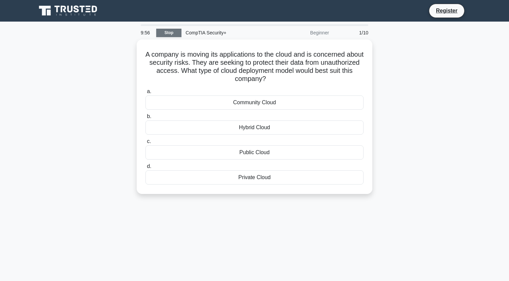 The width and height of the screenshot is (509, 281). Describe the element at coordinates (255, 177) in the screenshot. I see `div: Private Cloud` at that location.